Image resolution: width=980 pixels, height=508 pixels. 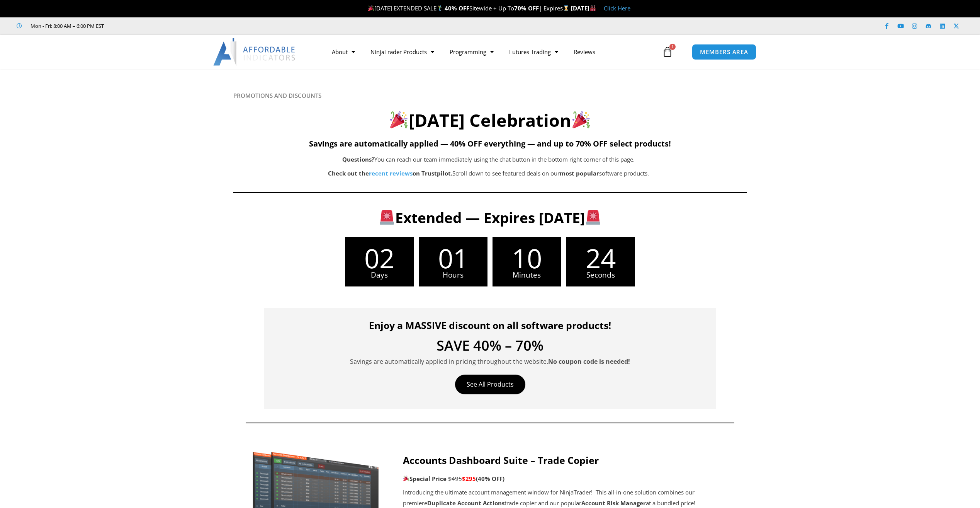 What do you see at coordinates (580, 173) in the screenshot?
I see `b: most popular` at bounding box center [580, 173].